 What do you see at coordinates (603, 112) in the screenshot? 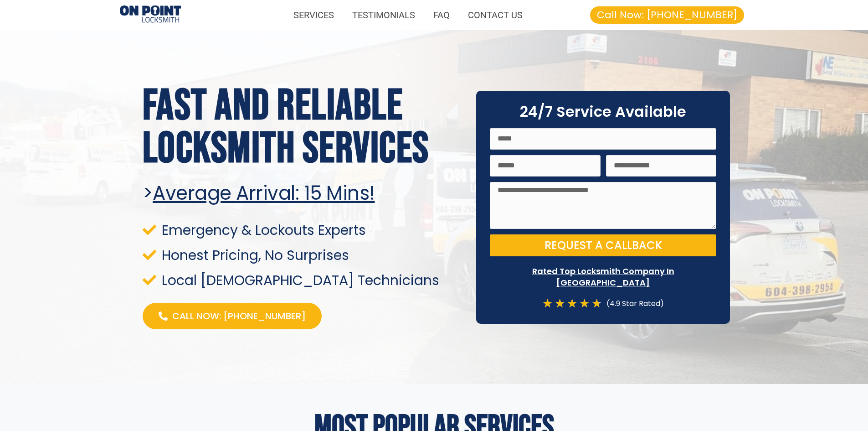
I see `h2: 24/7 Service Available` at bounding box center [603, 112].